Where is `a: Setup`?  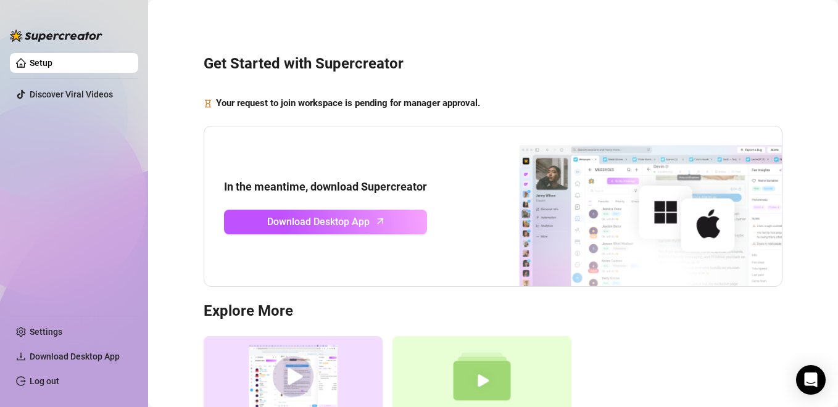
a: Setup is located at coordinates (41, 63).